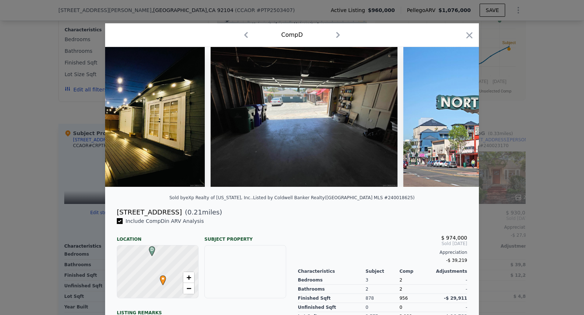 The image size is (584, 315). I want to click on div: Appreciation, so click(382, 253).